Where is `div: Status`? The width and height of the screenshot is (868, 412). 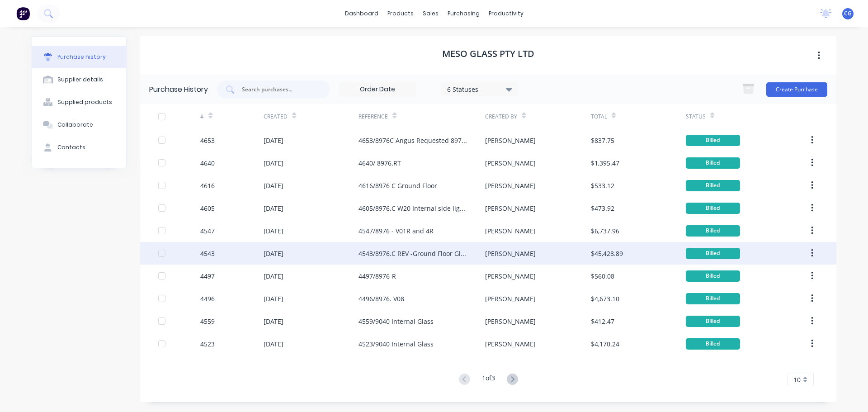 div: Status is located at coordinates (696, 117).